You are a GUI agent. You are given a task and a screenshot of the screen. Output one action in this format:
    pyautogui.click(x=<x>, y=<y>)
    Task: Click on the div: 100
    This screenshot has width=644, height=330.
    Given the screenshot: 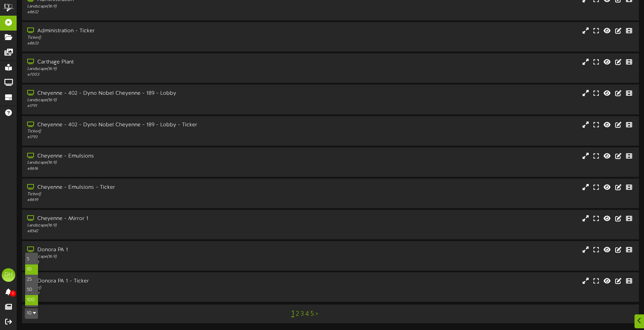 What is the action you would take?
    pyautogui.click(x=32, y=300)
    